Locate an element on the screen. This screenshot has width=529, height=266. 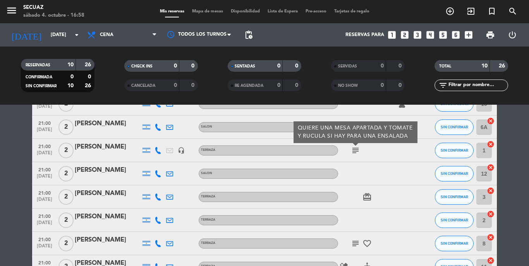
span: SERVIDAS is located at coordinates (348, 66).